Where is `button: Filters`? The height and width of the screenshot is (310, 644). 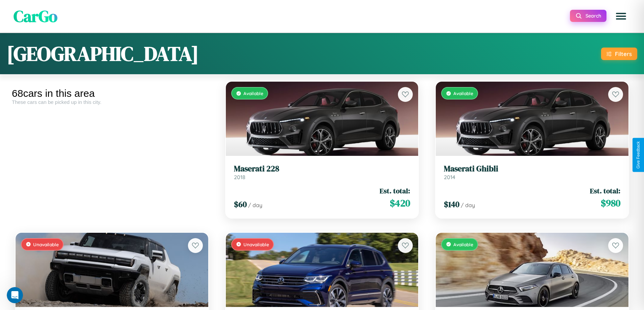
button: Filters is located at coordinates (619, 54).